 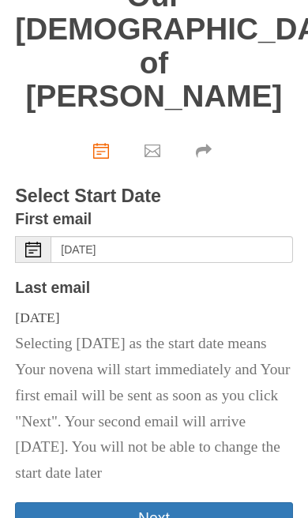 I want to click on input: Use the arrow keys to pick a date, so click(x=171, y=249).